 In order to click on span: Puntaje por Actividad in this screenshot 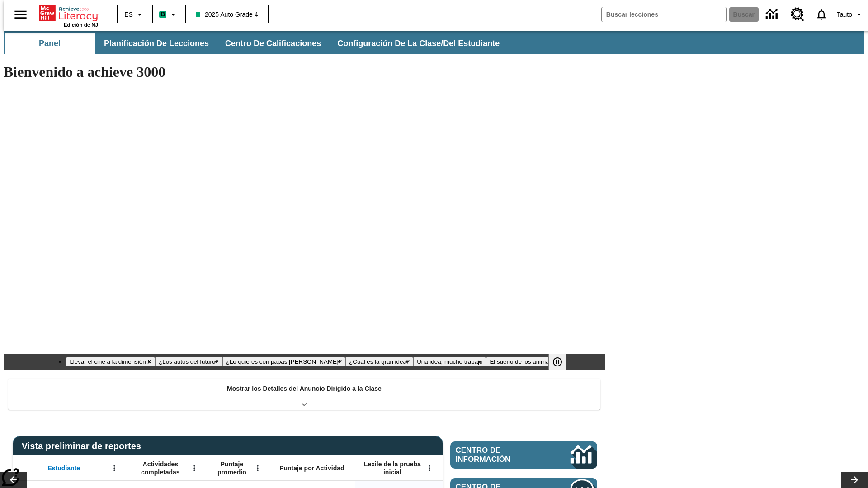, I will do `click(311, 468)`.